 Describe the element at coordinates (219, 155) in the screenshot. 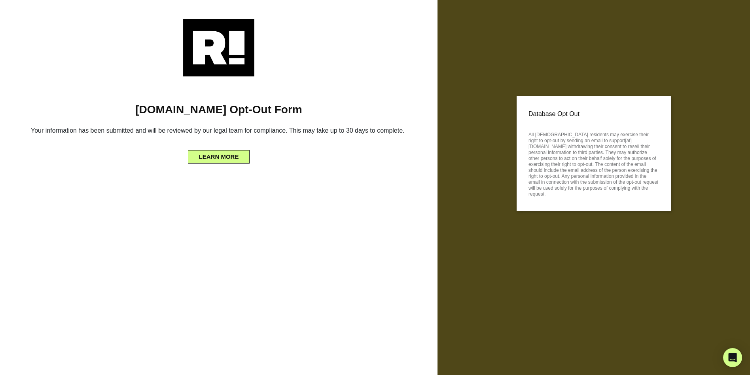

I see `a: LEARN MORE` at that location.